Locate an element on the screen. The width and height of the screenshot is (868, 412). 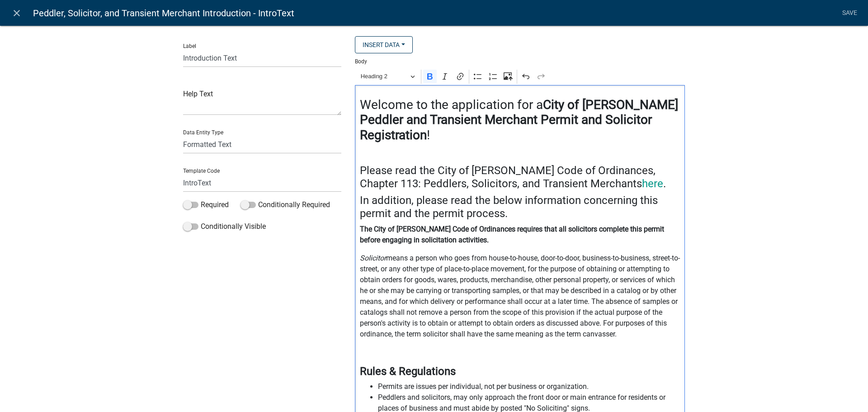
i: Solicitor is located at coordinates (373, 258).